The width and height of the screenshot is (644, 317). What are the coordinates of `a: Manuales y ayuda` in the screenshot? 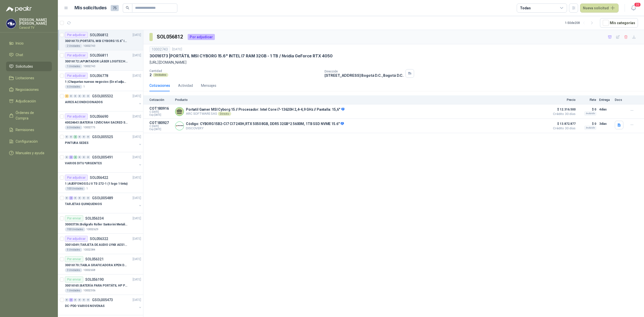 It's located at (29, 153).